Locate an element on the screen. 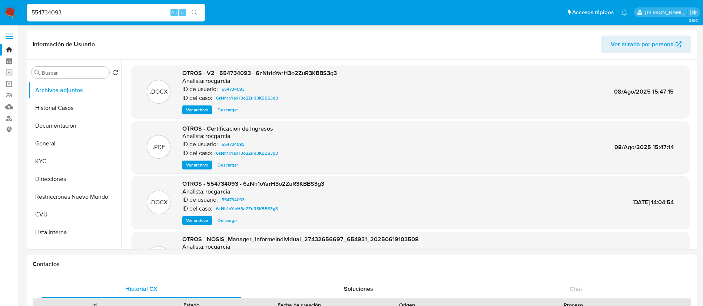 This screenshot has width=703, height=306. span: s is located at coordinates (182, 12).